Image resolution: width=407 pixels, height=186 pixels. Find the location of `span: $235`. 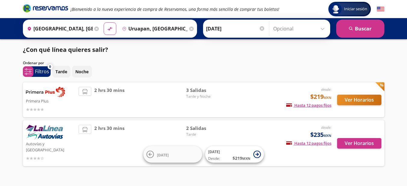

span: $235 is located at coordinates (321, 135).